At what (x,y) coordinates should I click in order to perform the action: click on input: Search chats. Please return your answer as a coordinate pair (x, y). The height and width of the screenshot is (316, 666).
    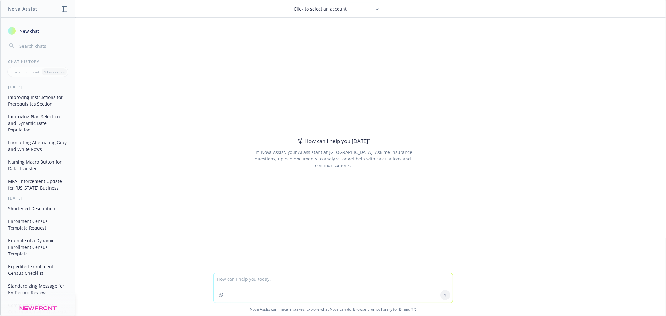
    Looking at the image, I should click on (43, 46).